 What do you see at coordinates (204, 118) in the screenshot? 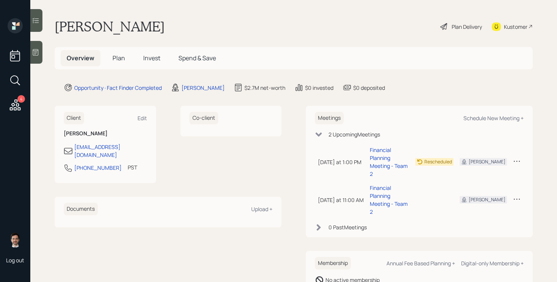
I see `h6: Co-client` at bounding box center [204, 118].